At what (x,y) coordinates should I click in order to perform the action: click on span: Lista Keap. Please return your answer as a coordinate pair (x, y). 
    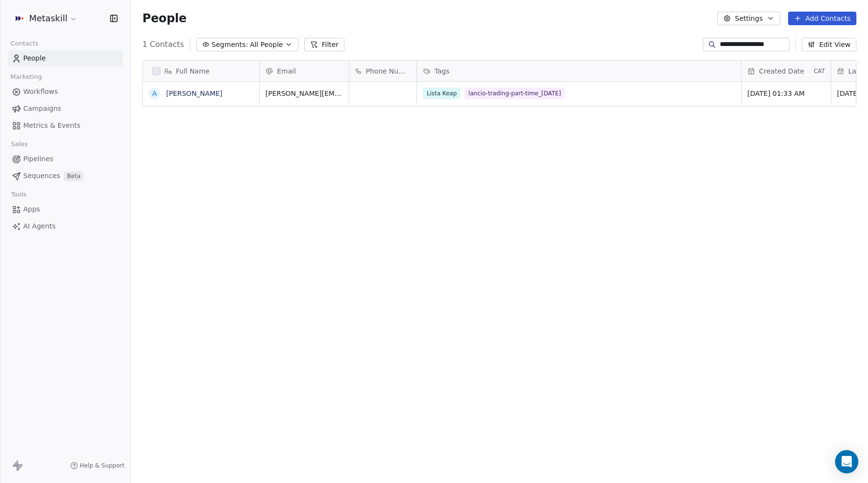
    Looking at the image, I should click on (442, 93).